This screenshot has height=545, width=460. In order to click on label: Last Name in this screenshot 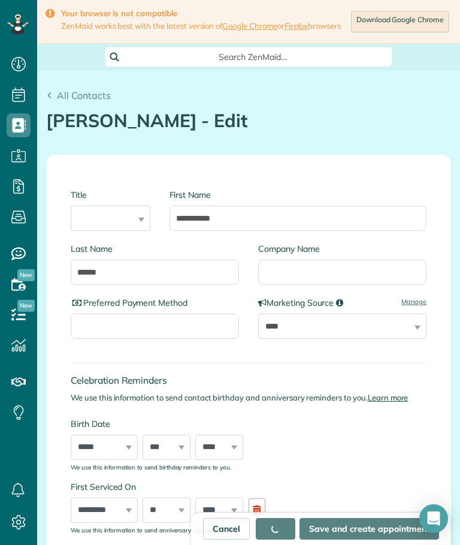, I will do `click(155, 249)`.